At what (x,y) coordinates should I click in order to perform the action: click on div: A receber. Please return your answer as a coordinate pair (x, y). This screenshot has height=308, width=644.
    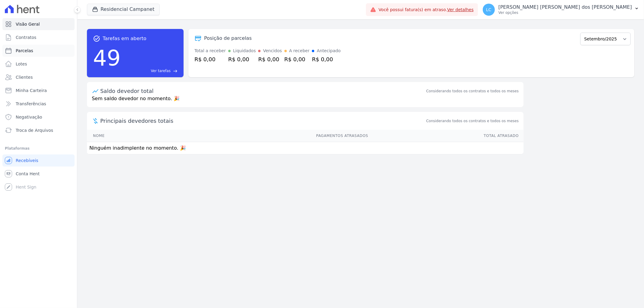
    Looking at the image, I should click on (300, 51).